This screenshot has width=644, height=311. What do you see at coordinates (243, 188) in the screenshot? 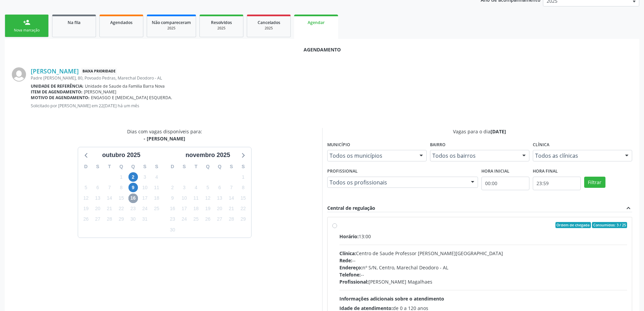
I see `span: sábado, 8 de novembro de 2025` at bounding box center [243, 188].